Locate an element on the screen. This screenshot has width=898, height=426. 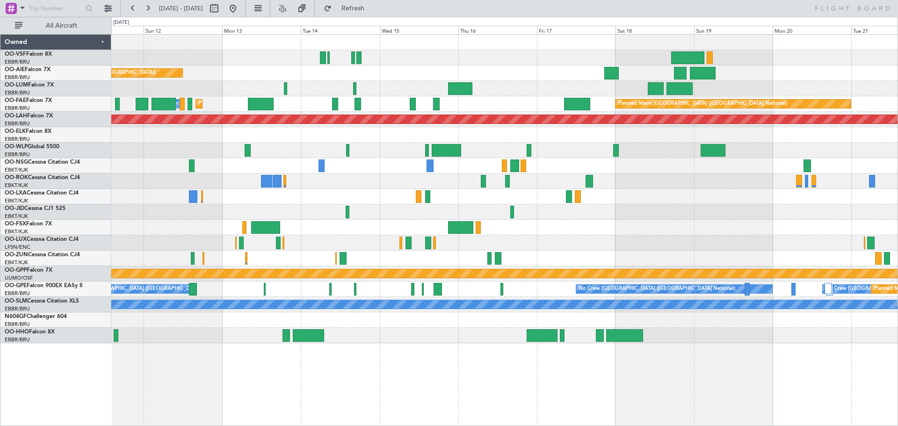
a: OO-ELKFalcon 8X is located at coordinates (28, 131).